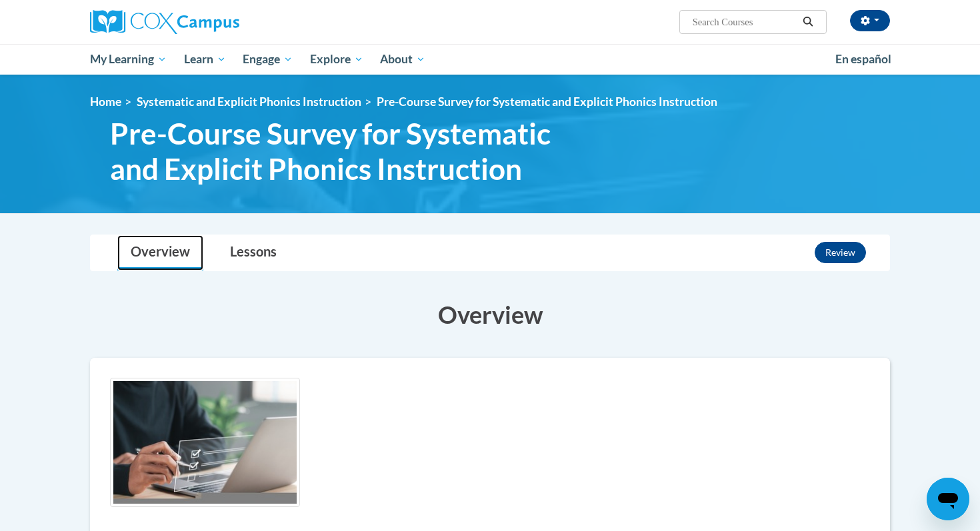  What do you see at coordinates (249, 102) in the screenshot?
I see `a: Systematic and Explicit Phonics Instruction` at bounding box center [249, 102].